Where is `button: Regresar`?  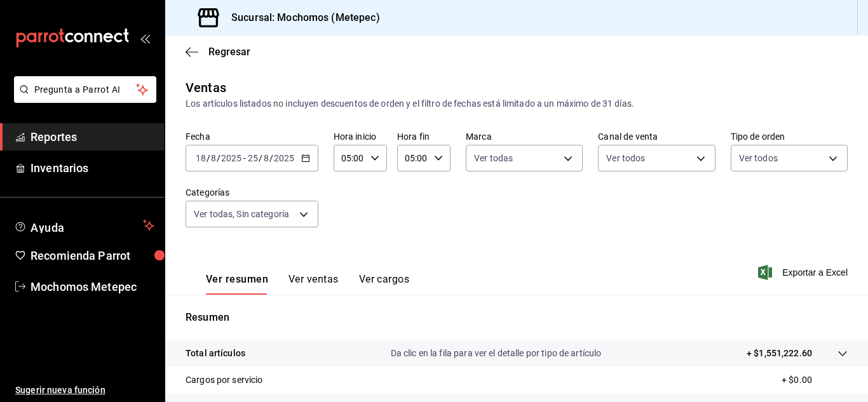
button: Regresar is located at coordinates (218, 51).